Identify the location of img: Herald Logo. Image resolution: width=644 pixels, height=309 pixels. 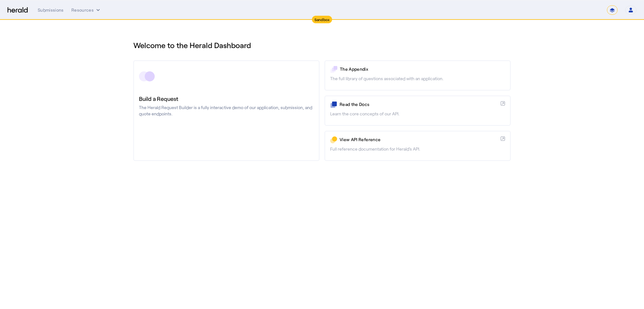
(17, 10).